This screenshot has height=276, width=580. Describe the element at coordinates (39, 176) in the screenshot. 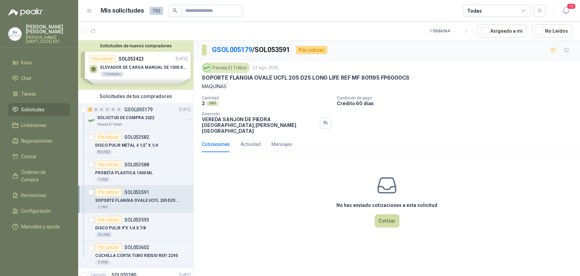

I see `a: Órdenes de Compra` at that location.